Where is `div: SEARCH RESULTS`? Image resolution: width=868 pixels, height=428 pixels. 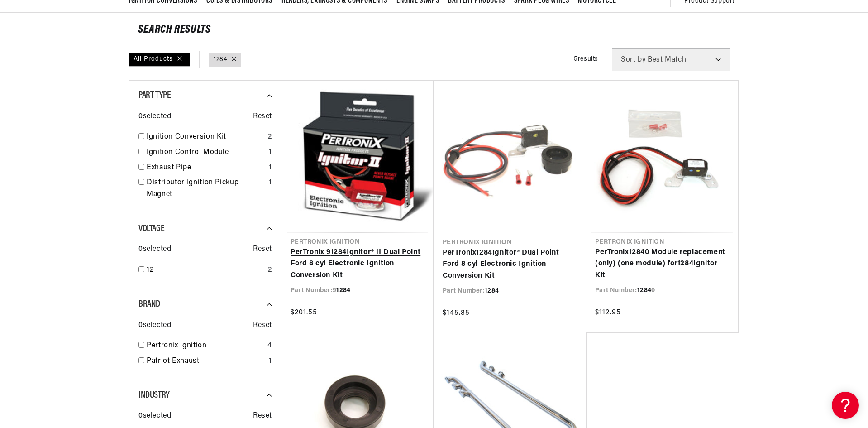
div: SEARCH RESULTS is located at coordinates (434, 30).